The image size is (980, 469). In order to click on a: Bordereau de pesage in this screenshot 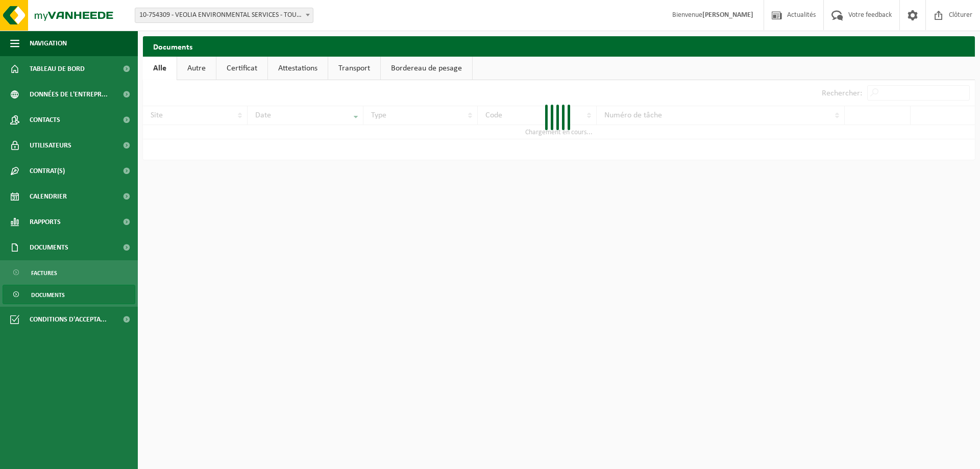, I will do `click(426, 68)`.